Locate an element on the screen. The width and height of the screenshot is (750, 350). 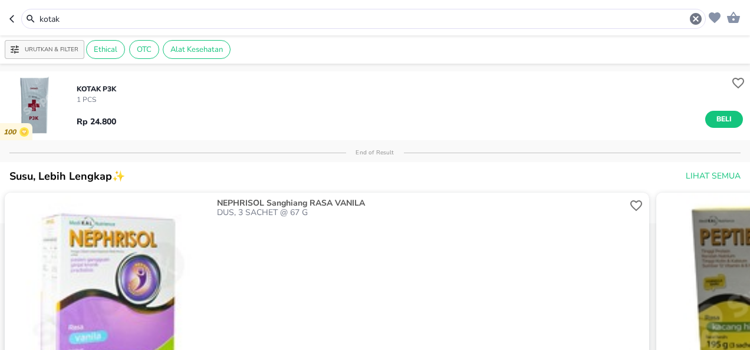
p: Urutkan & Filter is located at coordinates (51, 50).